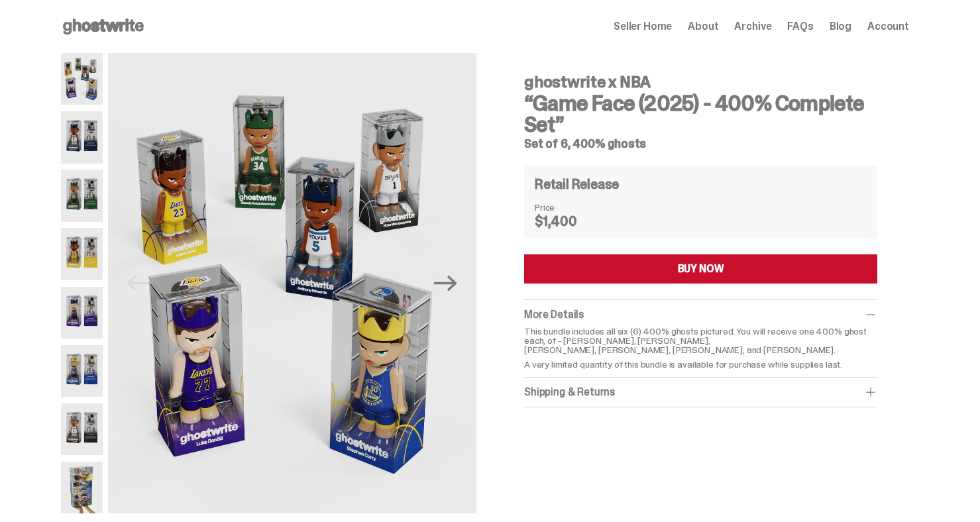 The width and height of the screenshot is (980, 522). I want to click on button: BUY NOW, so click(700, 269).